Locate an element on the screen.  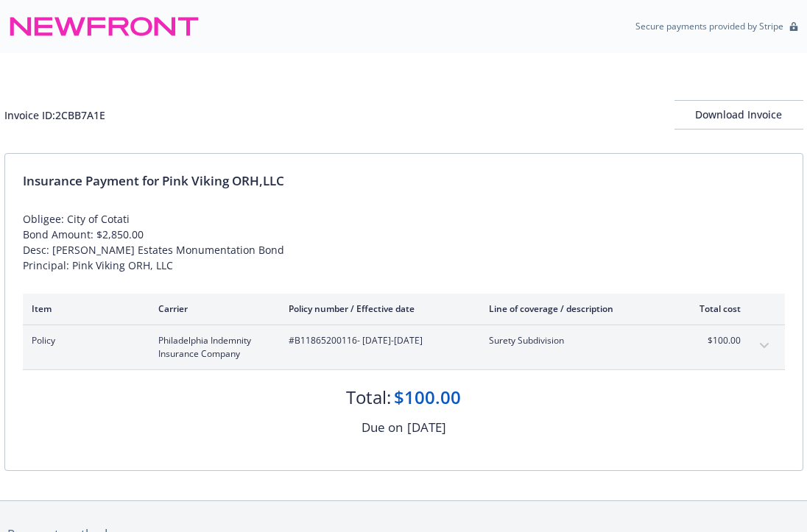
div: $100.00 is located at coordinates (428, 398).